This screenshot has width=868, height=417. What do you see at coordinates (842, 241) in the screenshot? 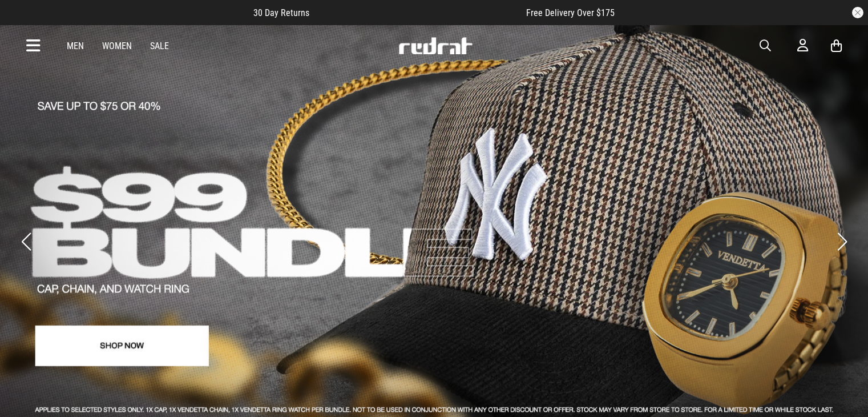
I see `button: Next slide` at bounding box center [842, 241].